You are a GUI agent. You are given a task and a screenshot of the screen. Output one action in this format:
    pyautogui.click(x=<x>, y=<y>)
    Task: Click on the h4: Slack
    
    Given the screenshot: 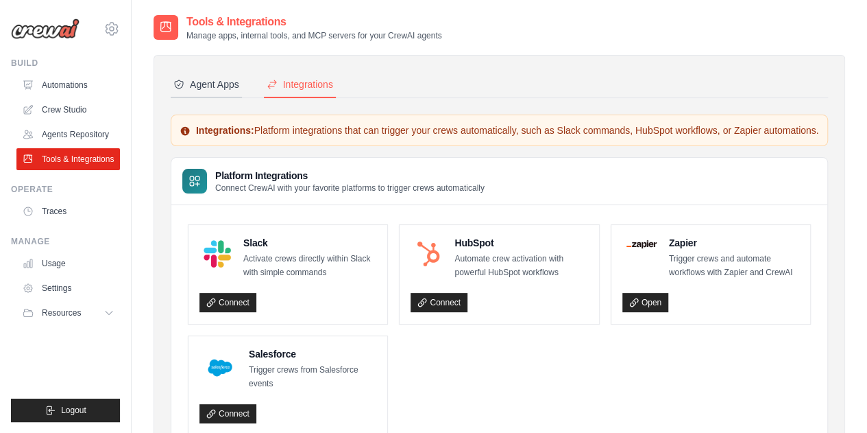 What is the action you would take?
    pyautogui.click(x=310, y=243)
    